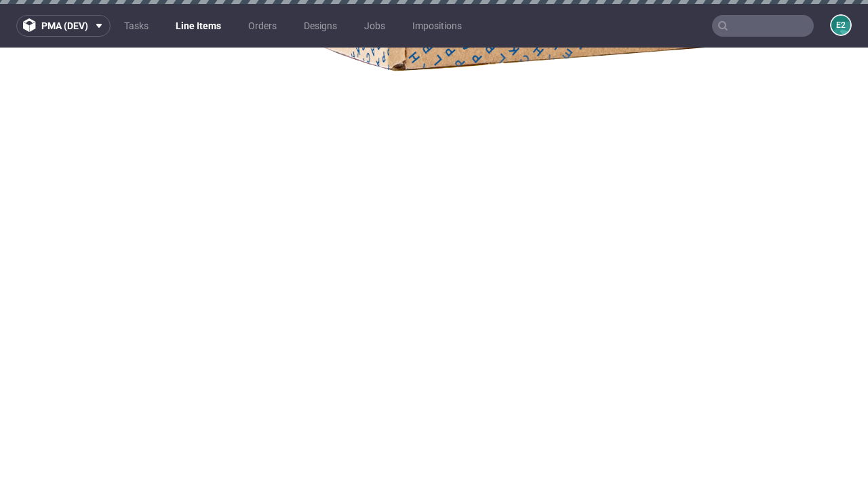 The image size is (868, 489). What do you see at coordinates (437, 26) in the screenshot?
I see `a: Impositions` at bounding box center [437, 26].